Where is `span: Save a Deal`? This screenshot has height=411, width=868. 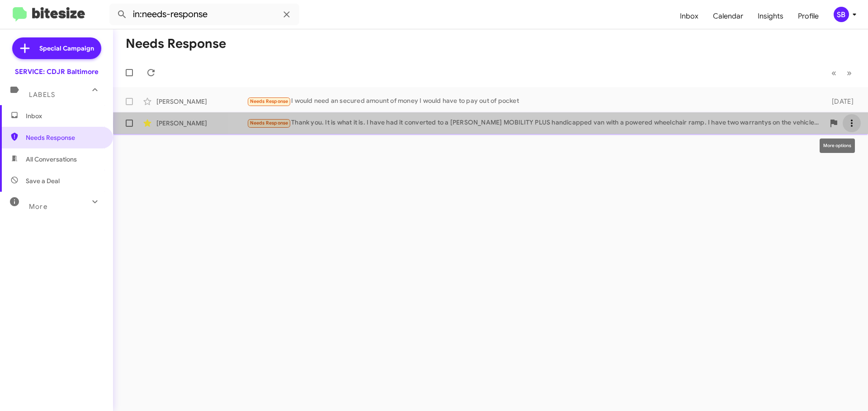
span: Save a Deal is located at coordinates (42, 181).